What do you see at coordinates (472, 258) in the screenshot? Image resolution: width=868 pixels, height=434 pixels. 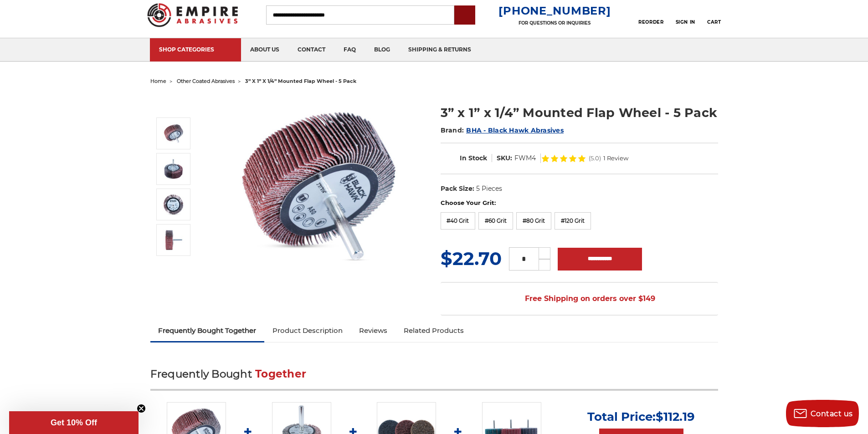 I see `span: $22.70` at bounding box center [472, 258].